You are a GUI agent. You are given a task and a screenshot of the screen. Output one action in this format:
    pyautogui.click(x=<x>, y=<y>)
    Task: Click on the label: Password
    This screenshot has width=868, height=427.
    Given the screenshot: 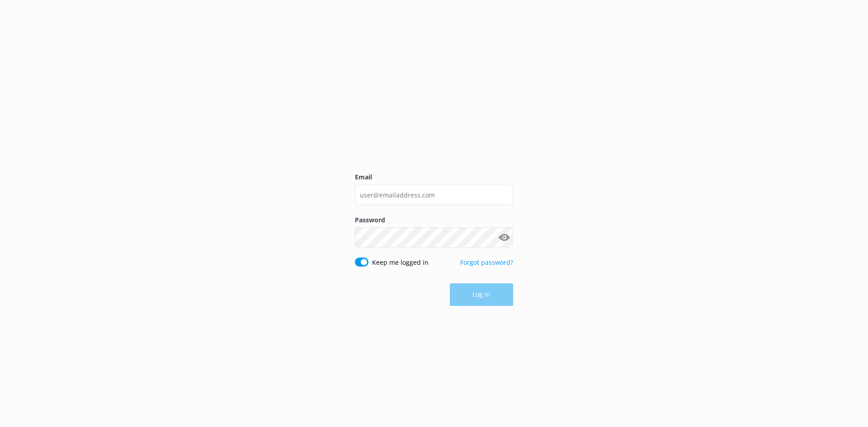 What is the action you would take?
    pyautogui.click(x=434, y=220)
    